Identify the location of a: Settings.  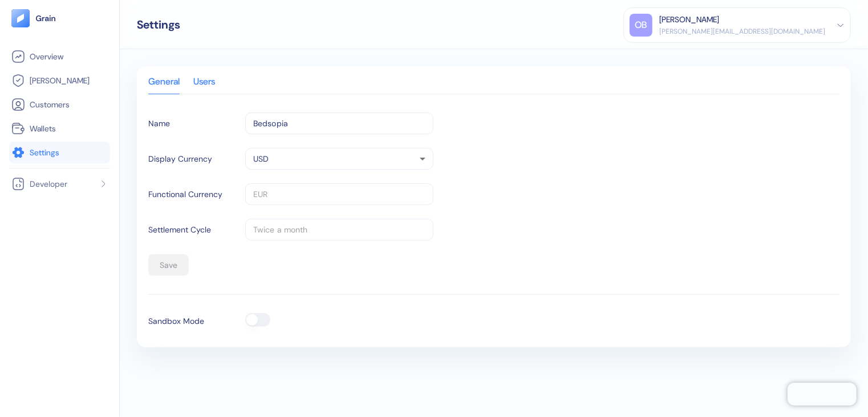
(59, 153).